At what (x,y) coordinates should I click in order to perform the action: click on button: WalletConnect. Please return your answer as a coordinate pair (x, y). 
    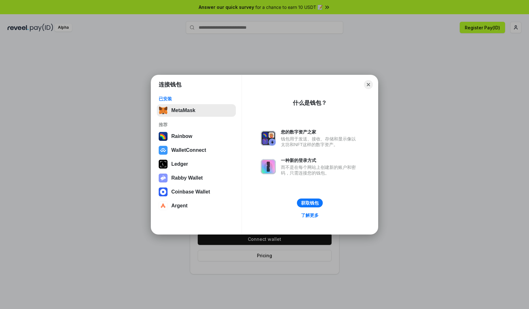
    Looking at the image, I should click on (196, 150).